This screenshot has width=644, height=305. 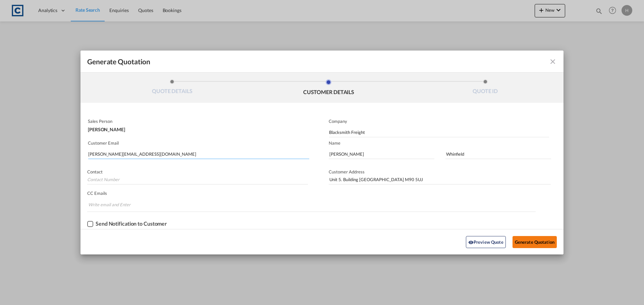 I want to click on p: Sales Person, so click(x=198, y=121).